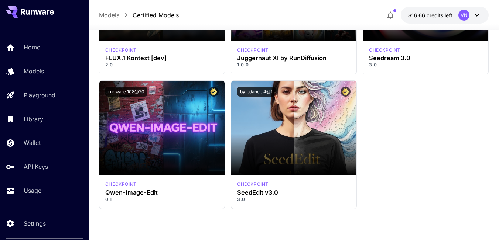 The image size is (499, 240). Describe the element at coordinates (32, 143) in the screenshot. I see `p: Wallet` at that location.